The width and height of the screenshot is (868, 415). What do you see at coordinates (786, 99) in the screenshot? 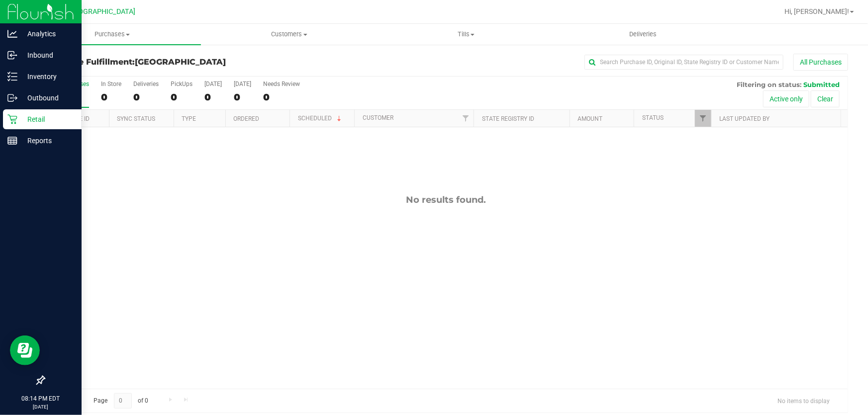
I see `button: Active only` at bounding box center [786, 99].